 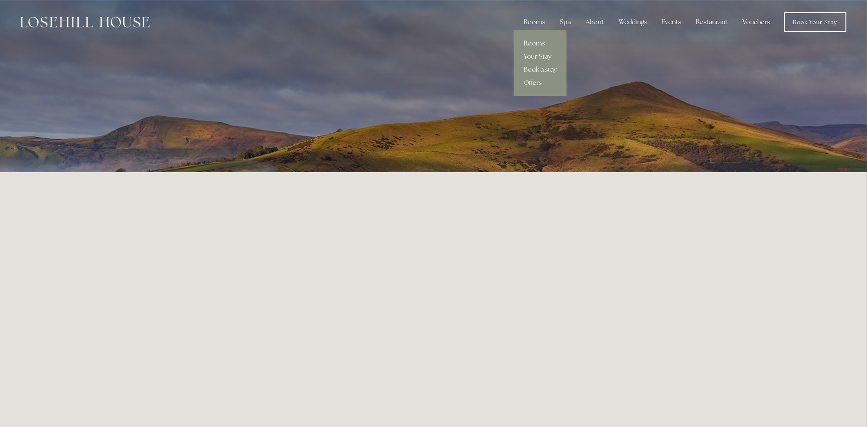 What do you see at coordinates (540, 83) in the screenshot?
I see `a: Offers` at bounding box center [540, 83].